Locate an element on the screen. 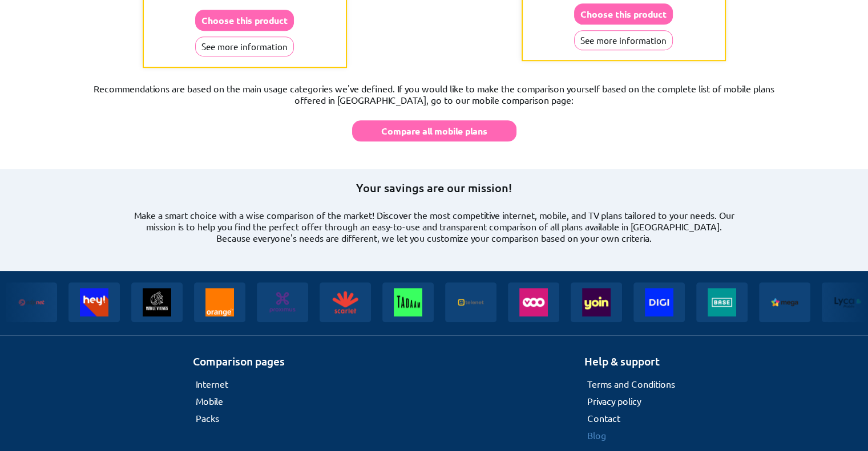  button: Compare all mobile plans is located at coordinates (434, 131).